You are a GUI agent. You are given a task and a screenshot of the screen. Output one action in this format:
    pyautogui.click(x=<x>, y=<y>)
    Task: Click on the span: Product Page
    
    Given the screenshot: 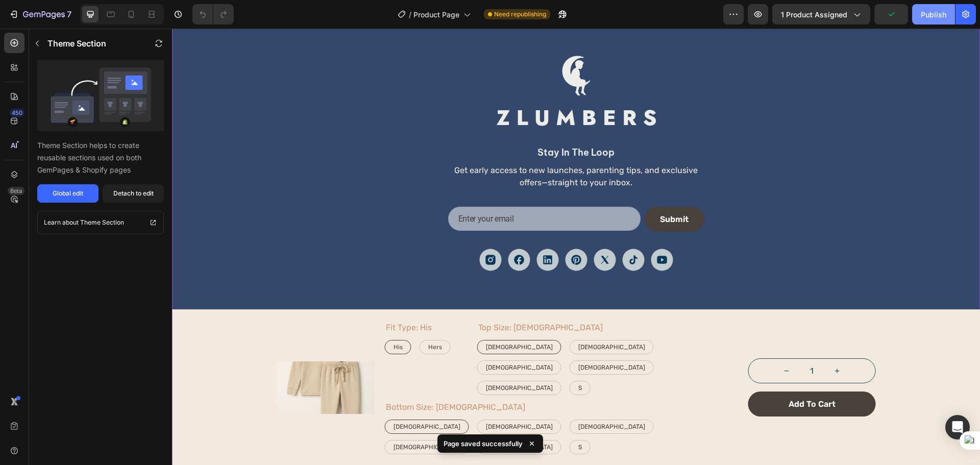 What is the action you would take?
    pyautogui.click(x=436, y=15)
    